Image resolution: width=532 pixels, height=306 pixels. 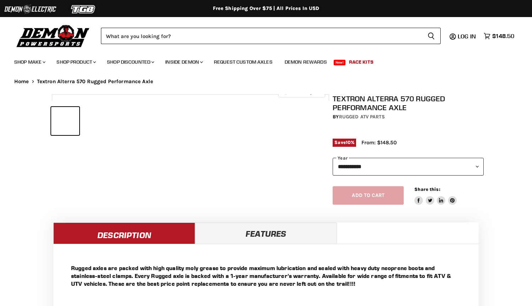 What do you see at coordinates (22, 81) in the screenshot?
I see `a: Home` at bounding box center [22, 81].